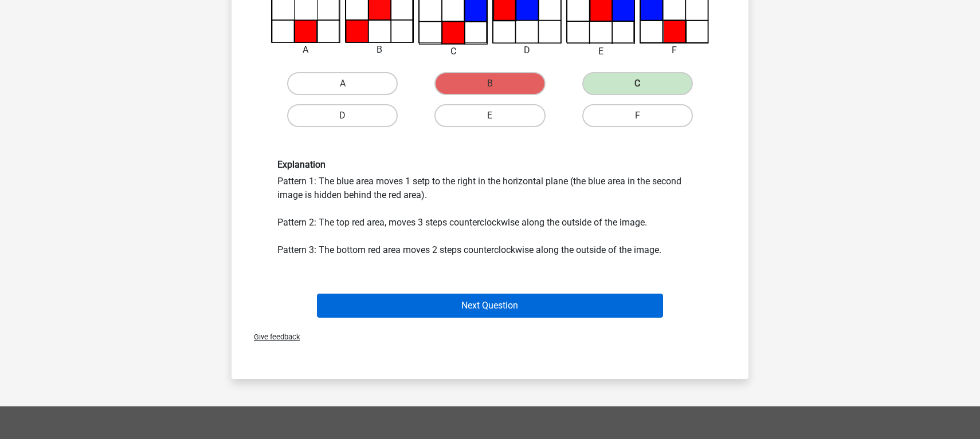 The width and height of the screenshot is (980, 439). What do you see at coordinates (342, 116) in the screenshot?
I see `label: D` at bounding box center [342, 116].